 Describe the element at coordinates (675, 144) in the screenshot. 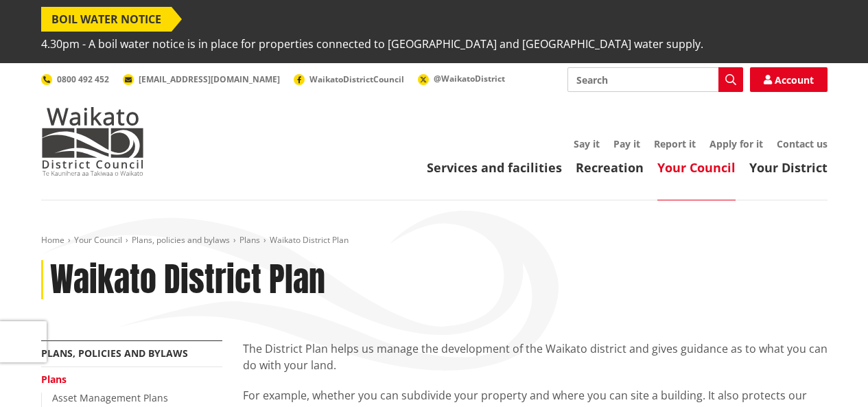

I see `a: Report it` at that location.